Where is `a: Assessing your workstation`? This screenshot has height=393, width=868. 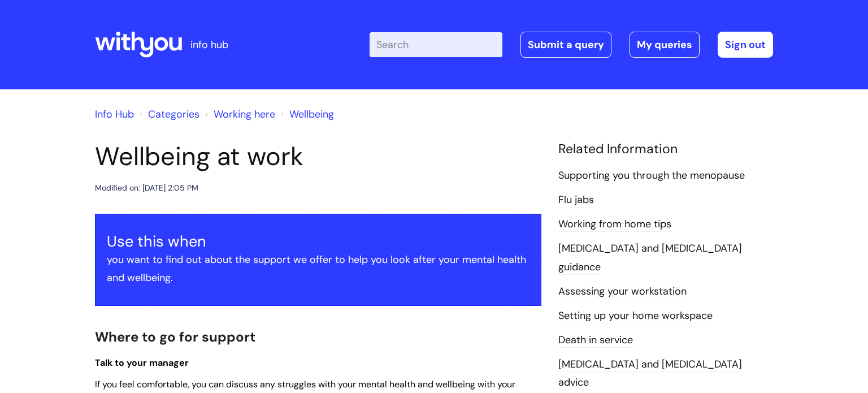 a: Assessing your workstation is located at coordinates (622, 292).